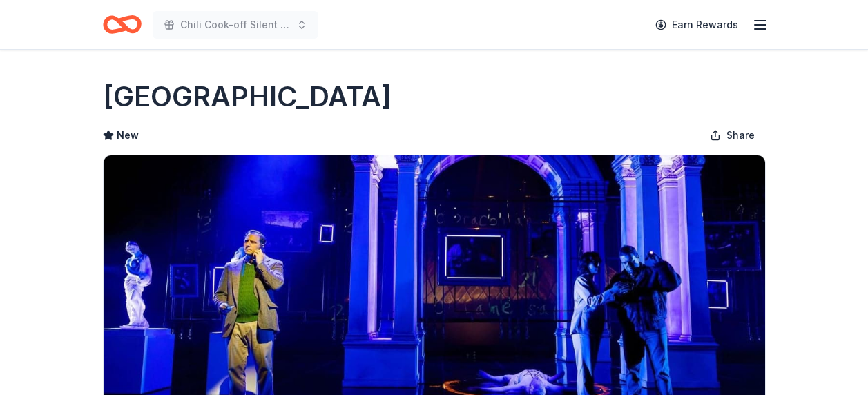 The image size is (868, 395). I want to click on a: Earn Rewards, so click(696, 25).